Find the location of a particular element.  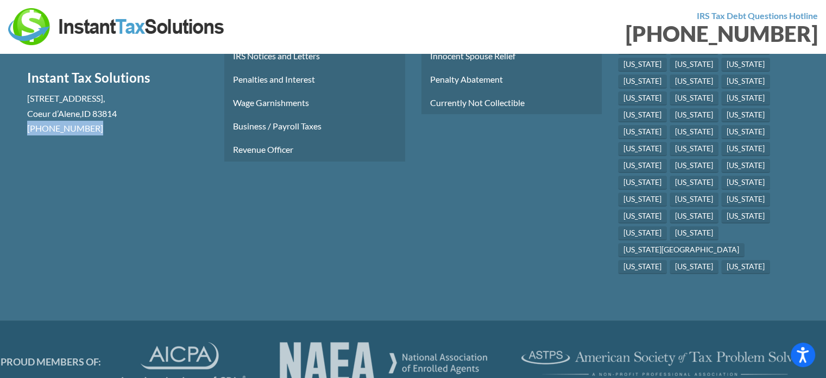

a: IRS Notices and Letters is located at coordinates (315, 55).